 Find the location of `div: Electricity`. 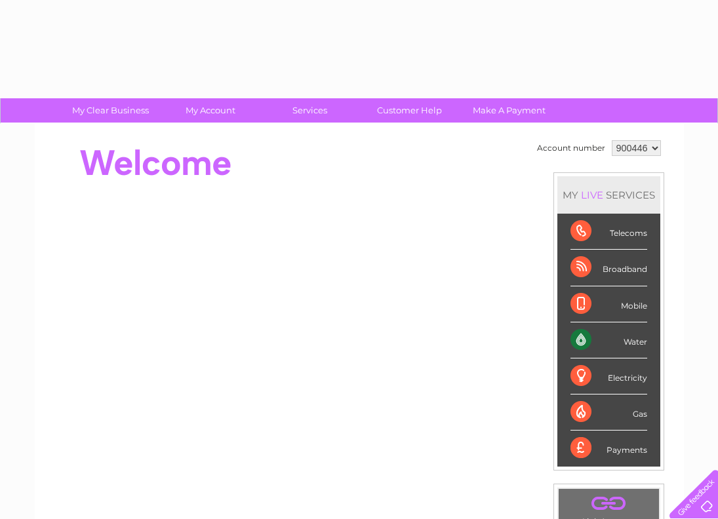

div: Electricity is located at coordinates (609, 376).